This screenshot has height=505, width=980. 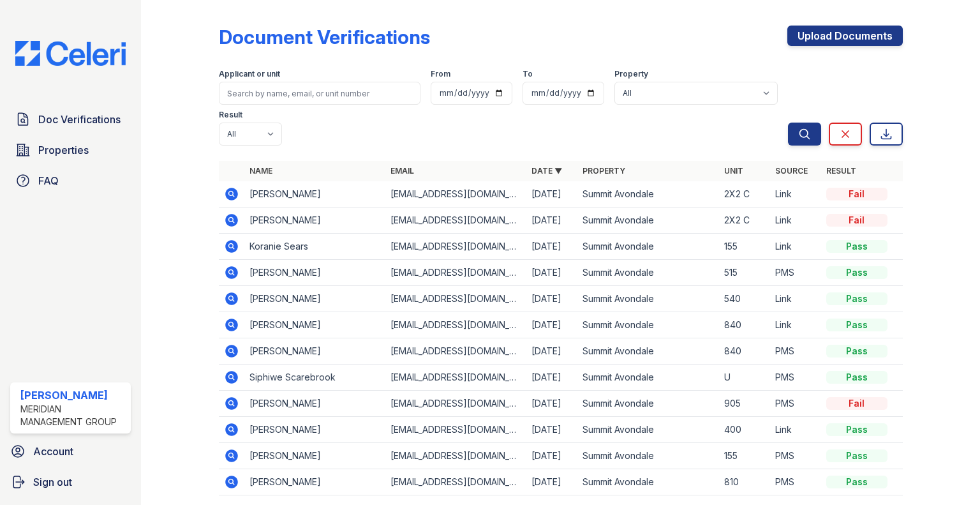 I want to click on a: FAQ, so click(x=70, y=180).